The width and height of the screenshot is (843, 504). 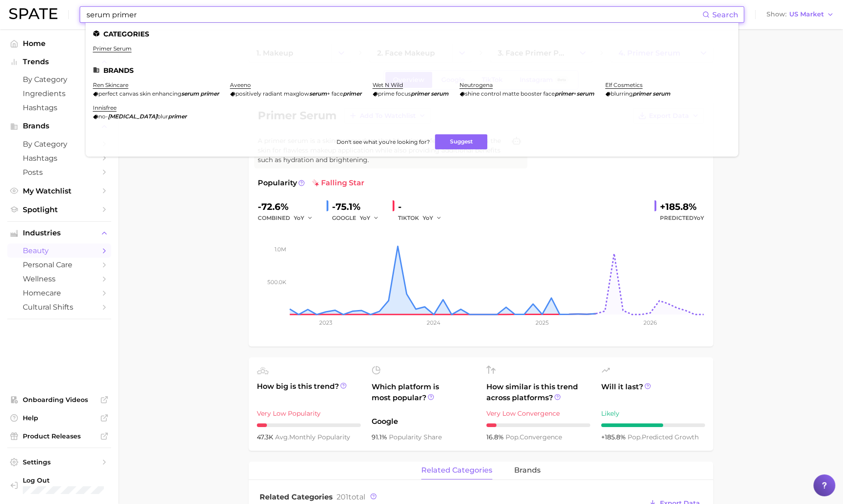 What do you see at coordinates (663, 437) in the screenshot?
I see `span: predicted growth` at bounding box center [663, 437].